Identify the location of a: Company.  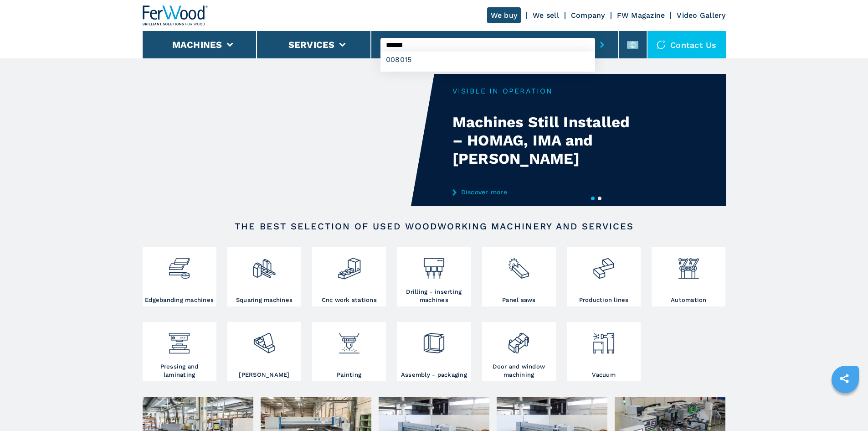
(588, 15).